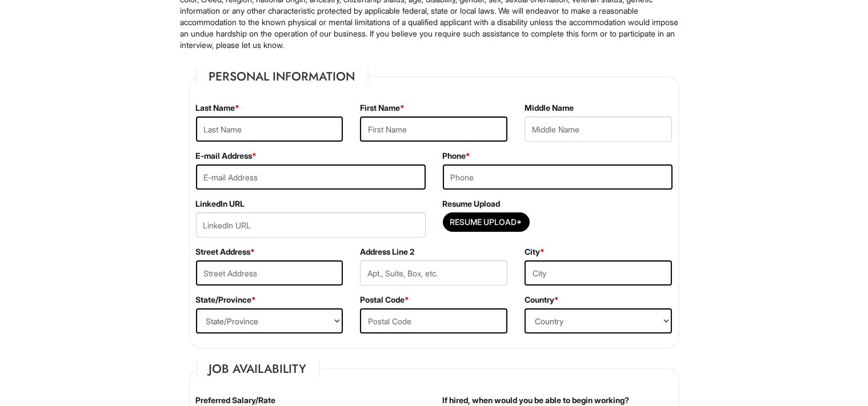 The width and height of the screenshot is (868, 406). I want to click on label: Resume Upload, so click(471, 204).